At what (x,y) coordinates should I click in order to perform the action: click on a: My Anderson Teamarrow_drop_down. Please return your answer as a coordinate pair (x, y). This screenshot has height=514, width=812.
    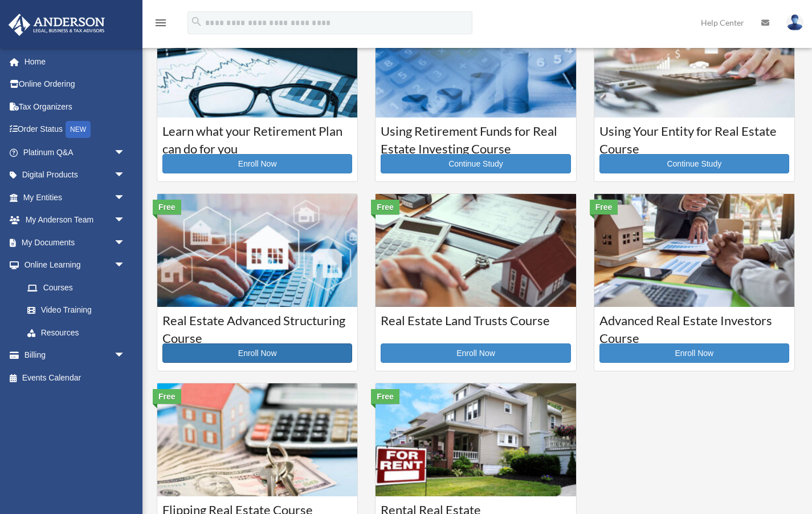
    Looking at the image, I should click on (75, 220).